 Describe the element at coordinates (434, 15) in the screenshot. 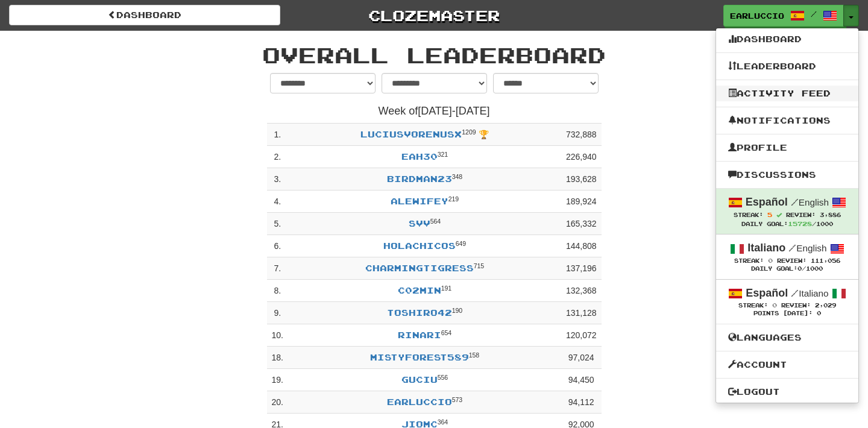

I see `a: Clozemaster` at that location.